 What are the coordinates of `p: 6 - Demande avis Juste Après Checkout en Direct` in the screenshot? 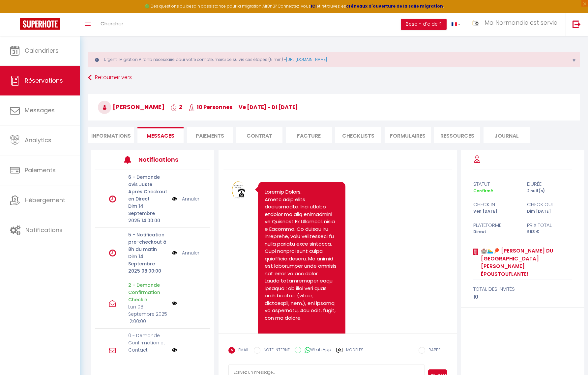 It's located at (147, 188).